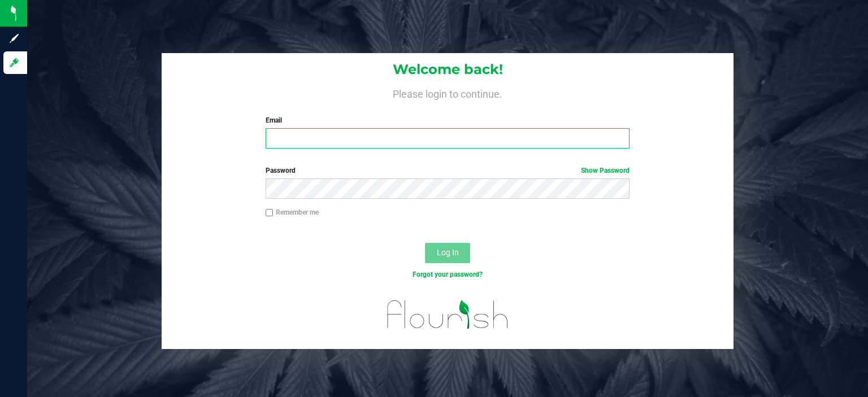  I want to click on inline-svg: Sign up, so click(14, 38).